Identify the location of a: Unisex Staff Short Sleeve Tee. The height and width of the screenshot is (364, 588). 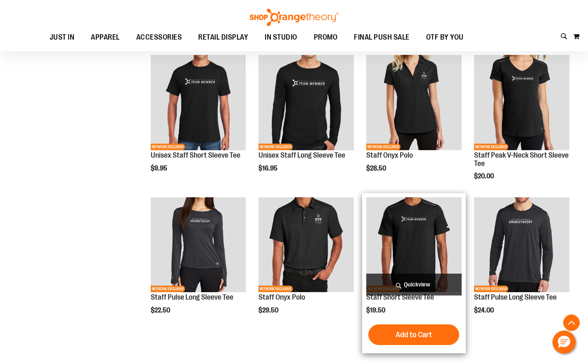
(196, 155).